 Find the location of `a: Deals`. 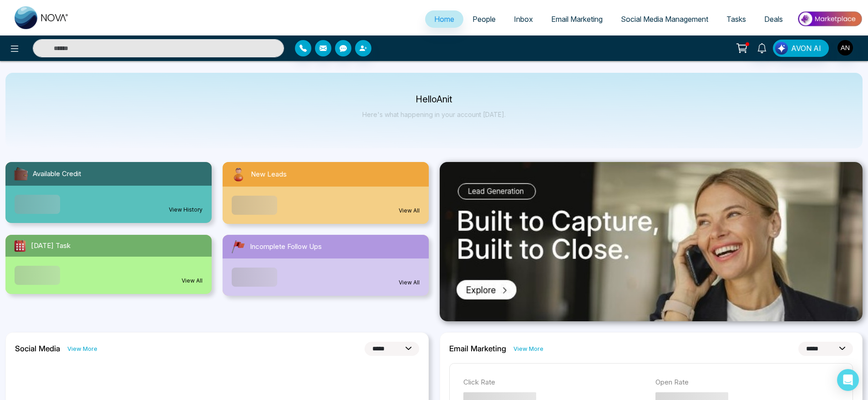

a: Deals is located at coordinates (773, 19).